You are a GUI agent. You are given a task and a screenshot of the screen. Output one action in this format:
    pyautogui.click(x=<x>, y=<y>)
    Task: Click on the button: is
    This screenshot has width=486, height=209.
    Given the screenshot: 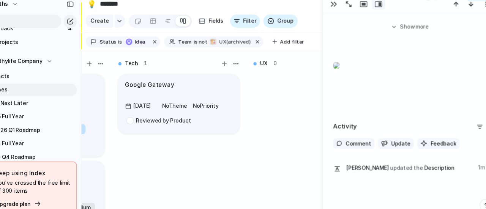 What is the action you would take?
    pyautogui.click(x=139, y=46)
    